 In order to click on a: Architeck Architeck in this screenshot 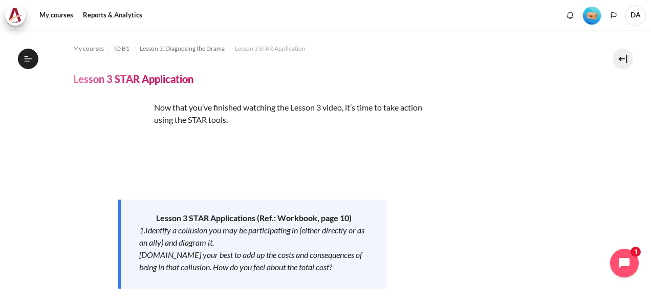, I will do `click(18, 15)`.